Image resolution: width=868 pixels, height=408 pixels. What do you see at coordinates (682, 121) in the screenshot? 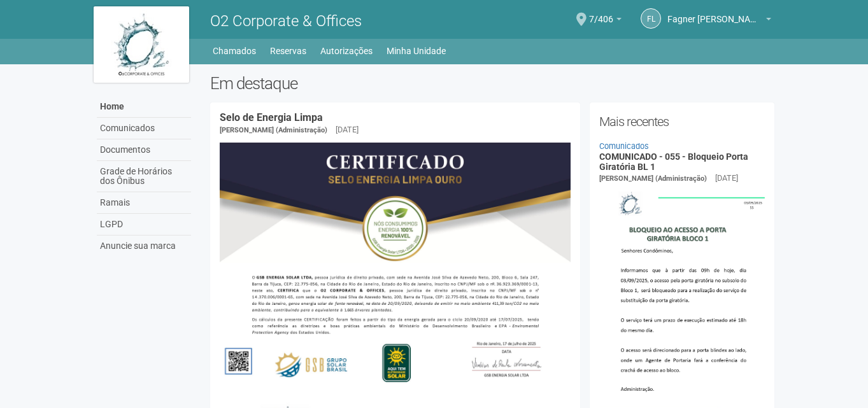
I see `h2: Mais recentes` at bounding box center [682, 121].